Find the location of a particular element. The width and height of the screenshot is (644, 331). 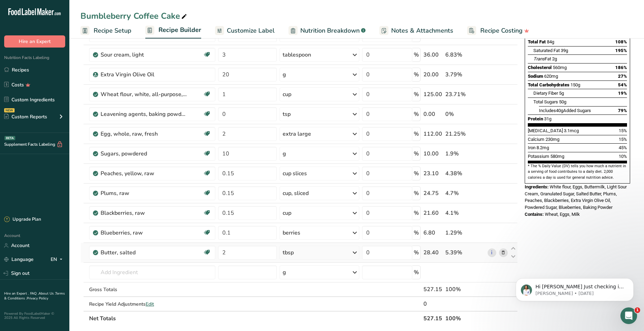

div: NEW is located at coordinates (9, 110).